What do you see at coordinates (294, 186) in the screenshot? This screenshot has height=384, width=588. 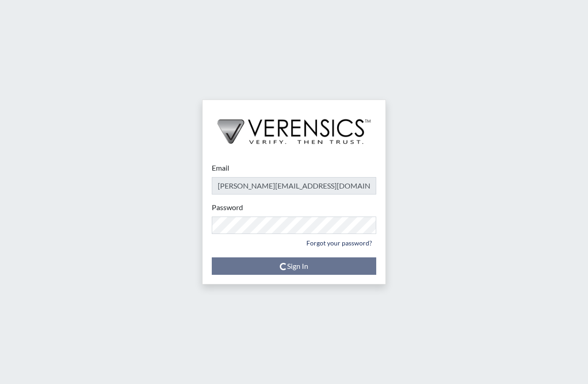 I see `input: Email` at bounding box center [294, 186].